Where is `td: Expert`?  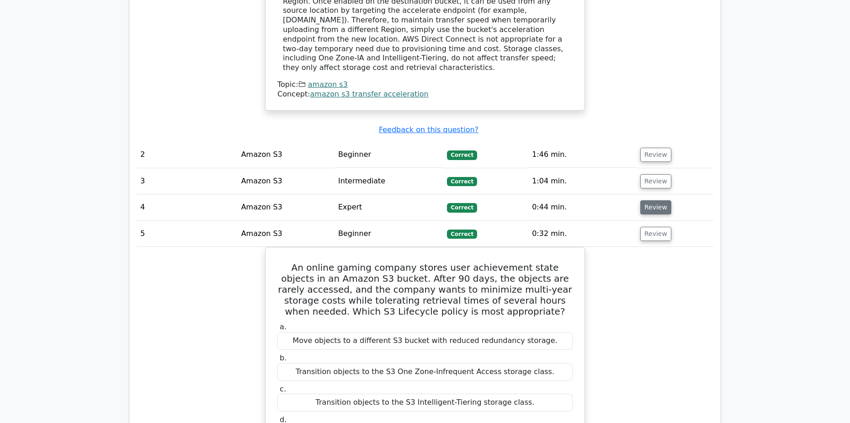
td: Expert is located at coordinates (389, 207).